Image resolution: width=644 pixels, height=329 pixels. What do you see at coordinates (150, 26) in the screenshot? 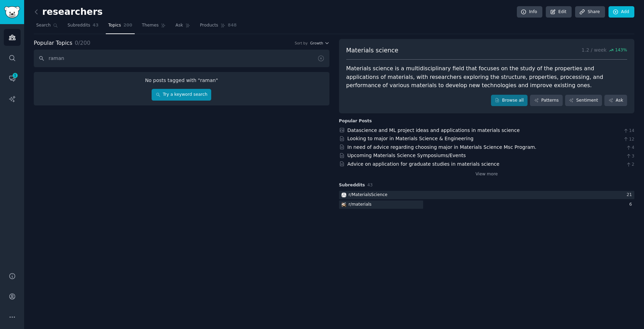
I see `span: Themes` at bounding box center [150, 26].